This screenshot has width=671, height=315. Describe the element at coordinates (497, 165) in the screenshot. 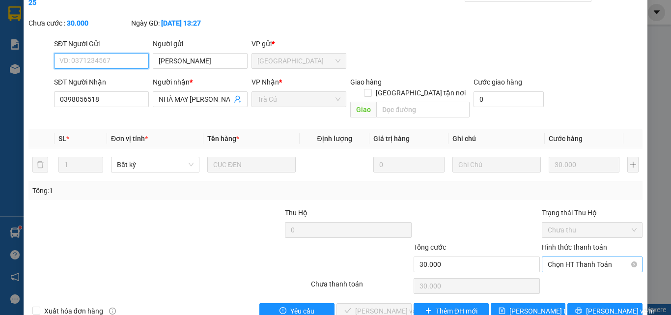

I see `input: Ghi Chú` at that location.